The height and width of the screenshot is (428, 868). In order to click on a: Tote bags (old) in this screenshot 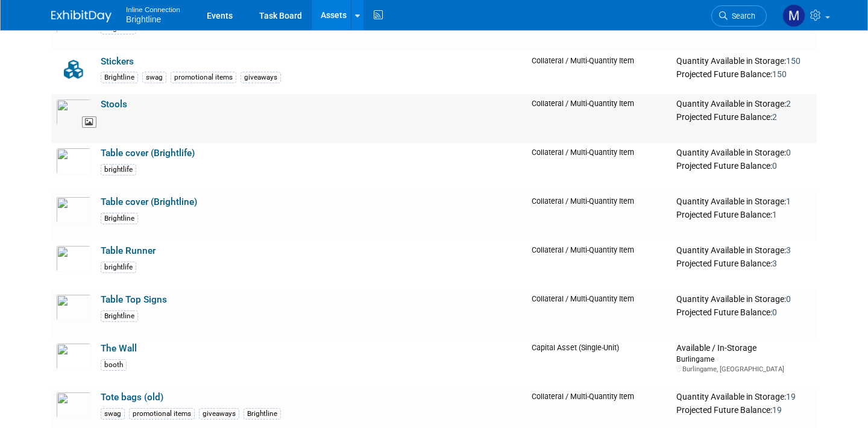, I will do `click(132, 397)`.